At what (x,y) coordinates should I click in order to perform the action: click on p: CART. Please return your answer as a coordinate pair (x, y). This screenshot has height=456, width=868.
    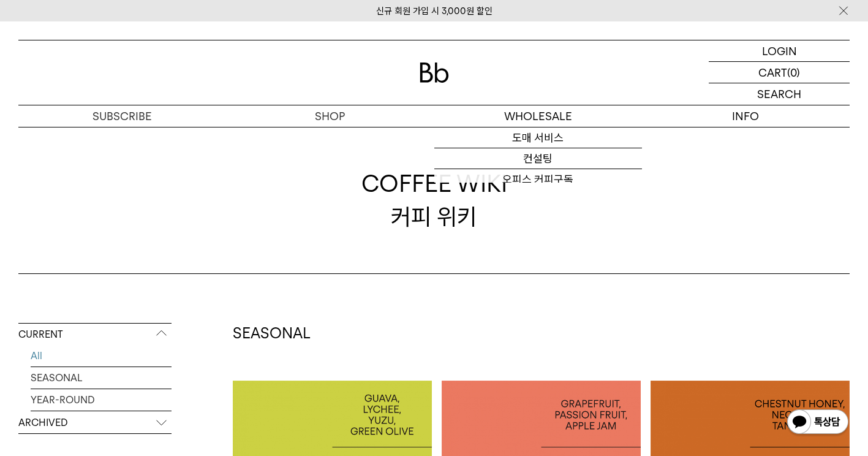
    Looking at the image, I should click on (772, 73).